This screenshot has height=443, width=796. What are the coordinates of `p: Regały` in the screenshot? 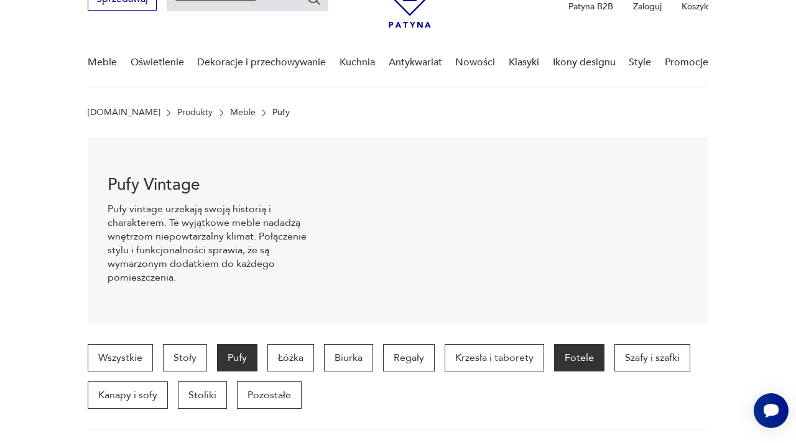 It's located at (408, 357).